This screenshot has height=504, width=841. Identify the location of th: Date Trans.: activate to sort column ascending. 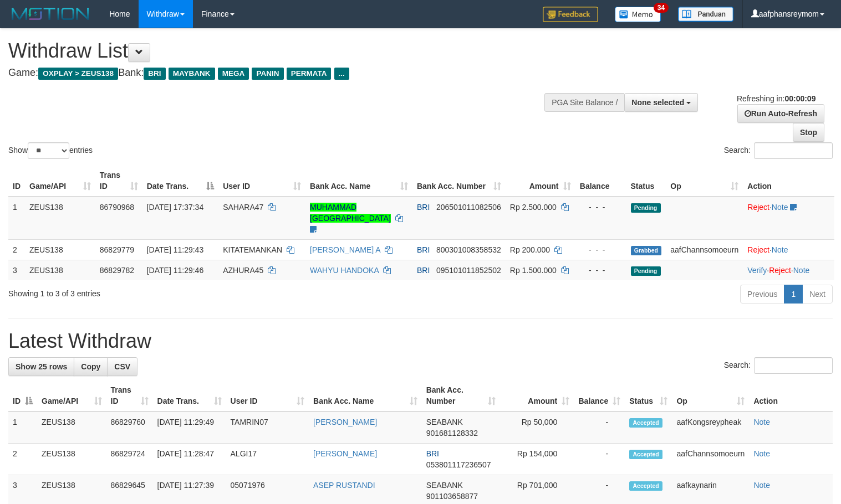
(190, 395).